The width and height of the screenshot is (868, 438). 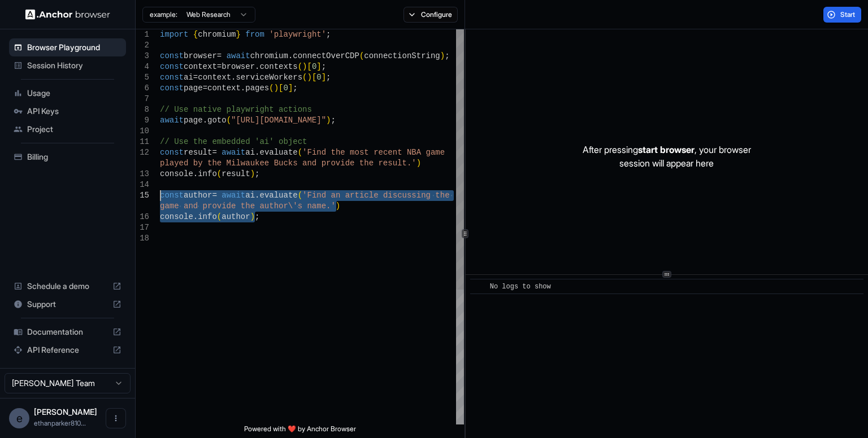 I want to click on span: 'Find the most recent NBA game, so click(x=374, y=152).